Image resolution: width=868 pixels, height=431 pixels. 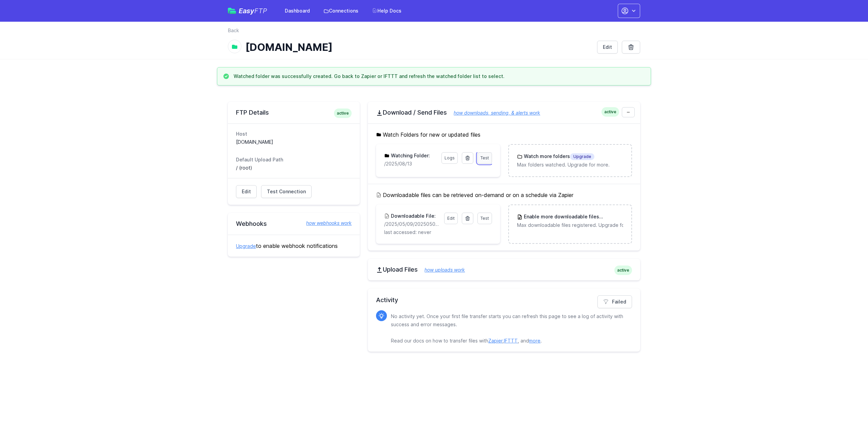 I want to click on a: Help Docs, so click(x=387, y=11).